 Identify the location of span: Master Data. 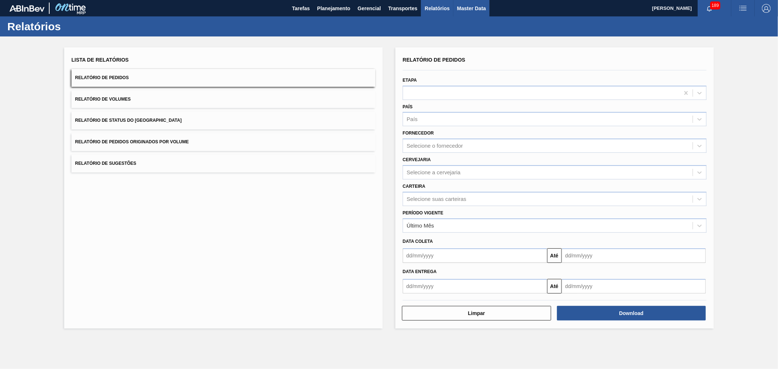
(471, 8).